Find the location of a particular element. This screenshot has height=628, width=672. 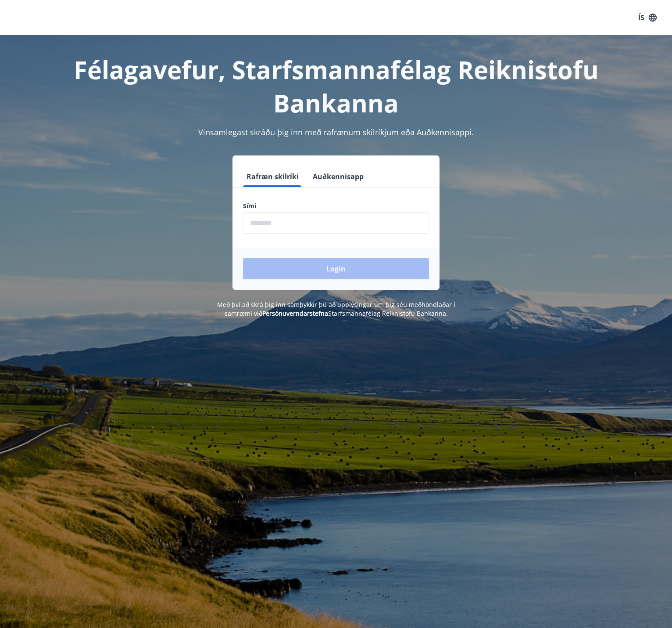

span: Vinsamlegast skráðu þig inn með rafrænum skilríkjum eða Auðkennisappi. is located at coordinates (336, 132).